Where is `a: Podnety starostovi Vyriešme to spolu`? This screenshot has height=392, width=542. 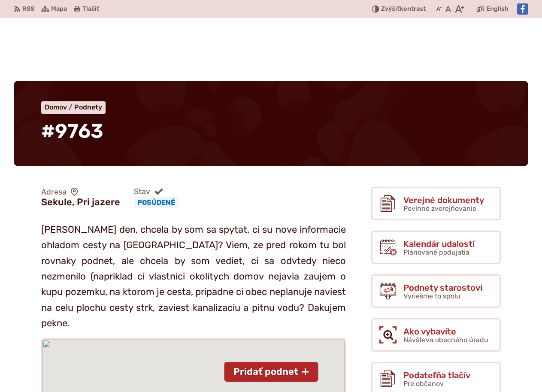 a: Podnety starostovi Vyriešme to spolu is located at coordinates (436, 291).